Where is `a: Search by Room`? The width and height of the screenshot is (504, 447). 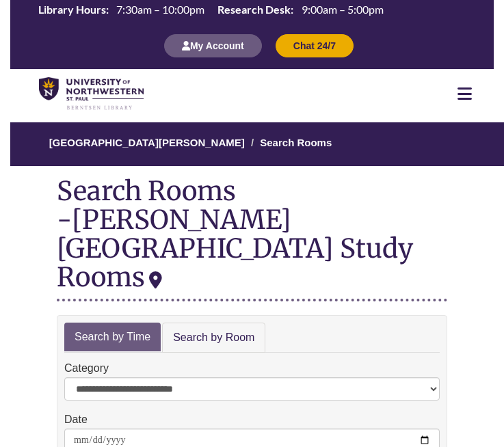 a: Search by Room is located at coordinates (213, 338).